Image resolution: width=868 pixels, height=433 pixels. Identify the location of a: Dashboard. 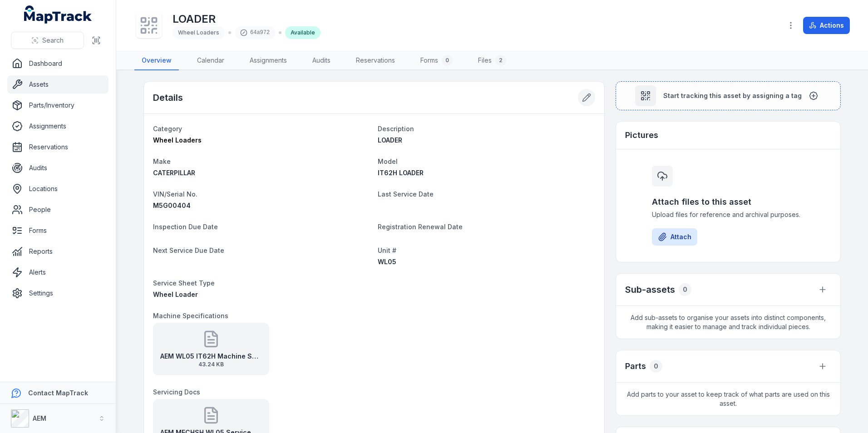
(58, 64).